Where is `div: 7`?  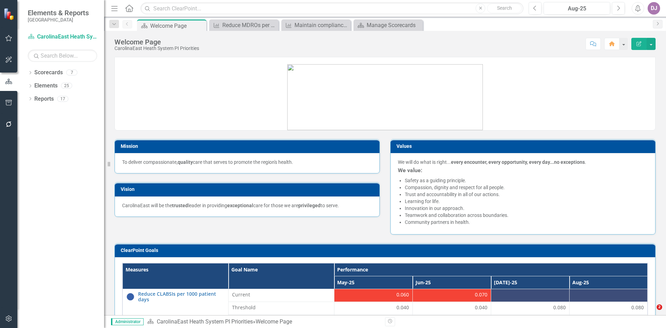
div: 7 is located at coordinates (72, 73).